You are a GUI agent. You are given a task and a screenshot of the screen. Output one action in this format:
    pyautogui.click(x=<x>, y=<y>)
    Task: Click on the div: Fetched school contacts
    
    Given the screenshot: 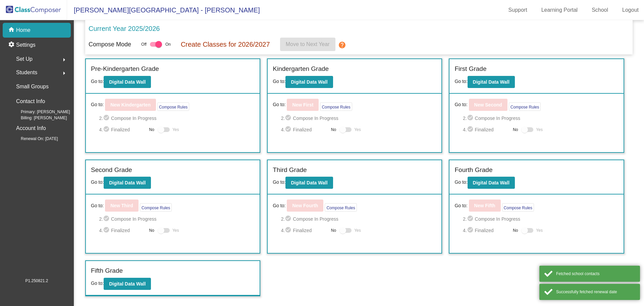 What is the action you would take?
    pyautogui.click(x=595, y=274)
    